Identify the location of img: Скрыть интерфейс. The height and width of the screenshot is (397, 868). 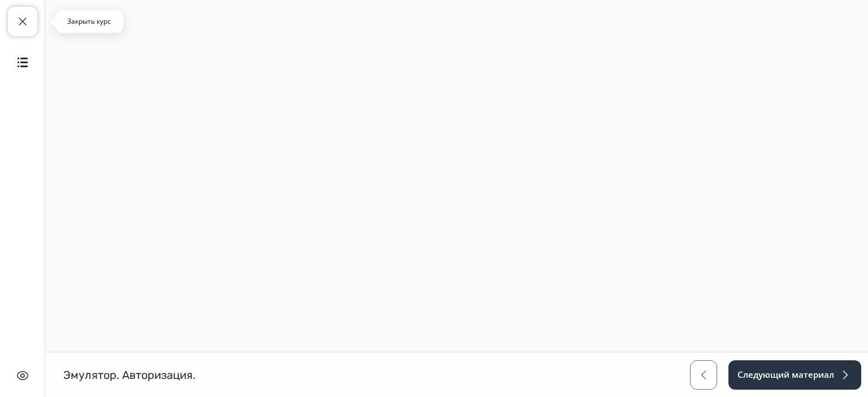
(23, 376).